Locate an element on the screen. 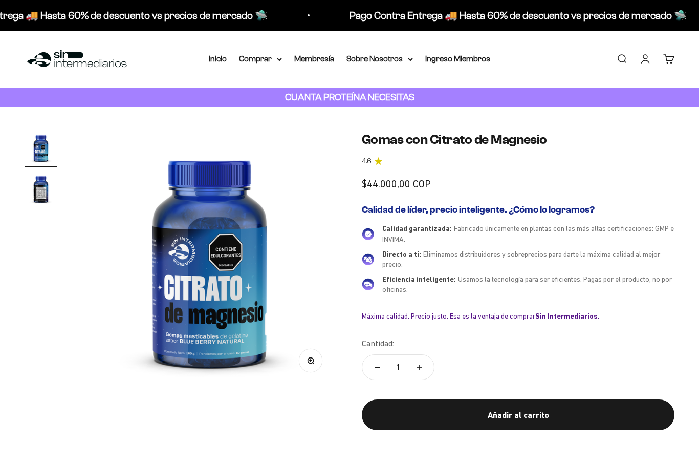 The image size is (699, 463). span: Fabricado únicamente en plantas con las más altas certificaciones: GMP e INVIMA. is located at coordinates (528, 233).